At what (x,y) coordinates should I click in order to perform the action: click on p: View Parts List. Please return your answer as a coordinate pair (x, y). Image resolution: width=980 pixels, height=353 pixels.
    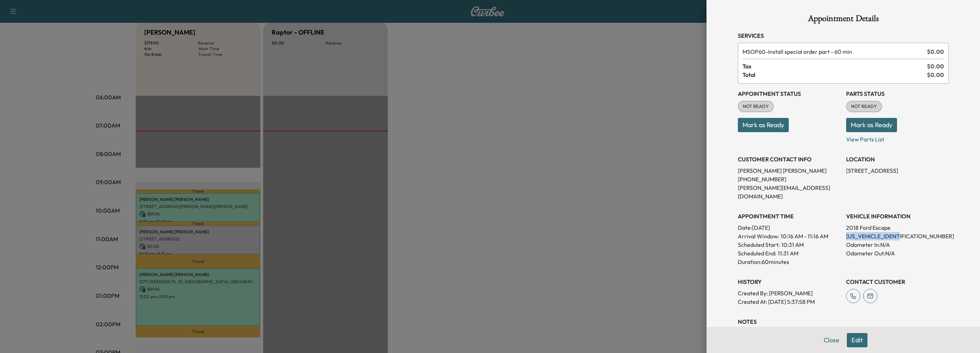
    Looking at the image, I should click on (897, 138).